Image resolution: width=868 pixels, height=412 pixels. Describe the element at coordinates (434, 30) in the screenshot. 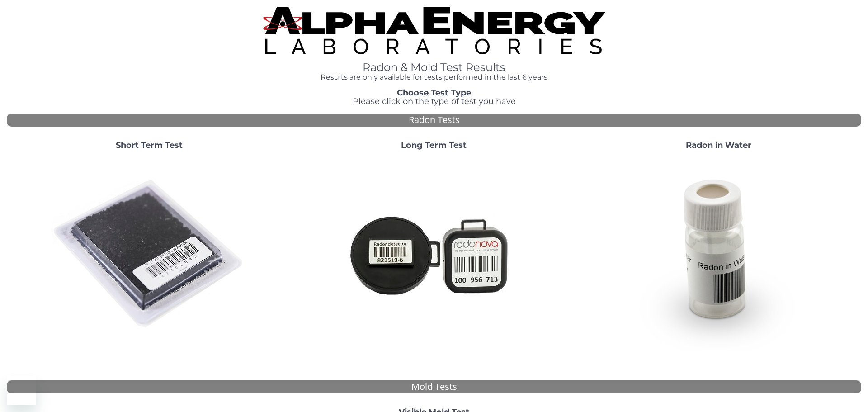

I see `img: TightCrop.jpg` at that location.